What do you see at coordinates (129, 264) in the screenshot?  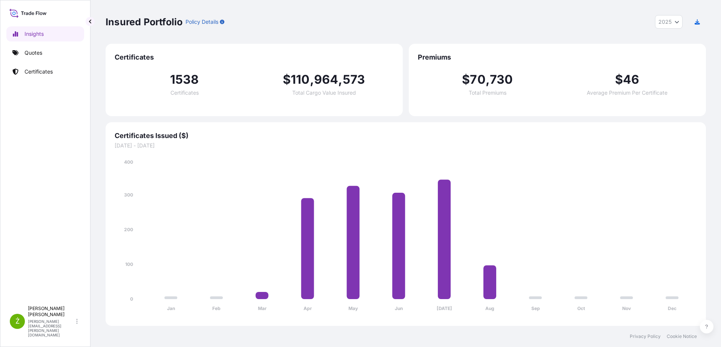 I see `tspan: 100` at bounding box center [129, 264].